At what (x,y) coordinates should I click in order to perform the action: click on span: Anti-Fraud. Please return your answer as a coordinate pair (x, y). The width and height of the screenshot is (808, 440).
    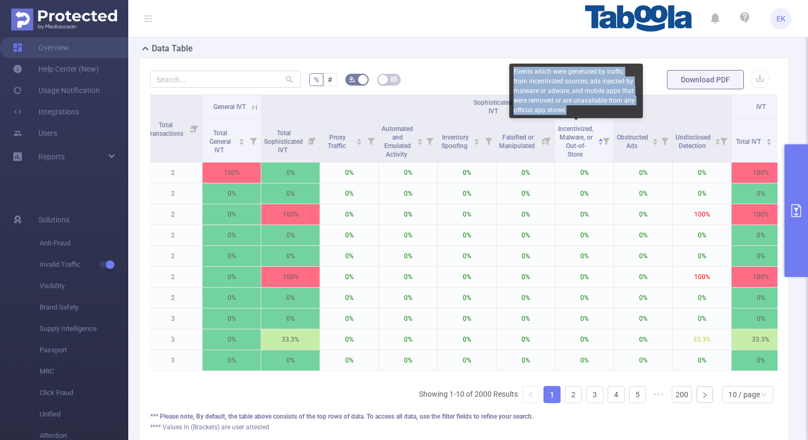
    Looking at the image, I should click on (84, 243).